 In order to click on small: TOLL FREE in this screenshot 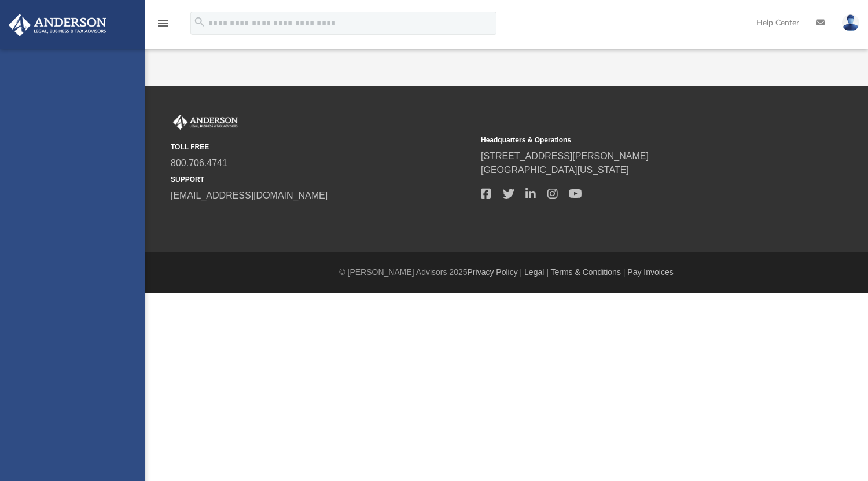, I will do `click(322, 147)`.